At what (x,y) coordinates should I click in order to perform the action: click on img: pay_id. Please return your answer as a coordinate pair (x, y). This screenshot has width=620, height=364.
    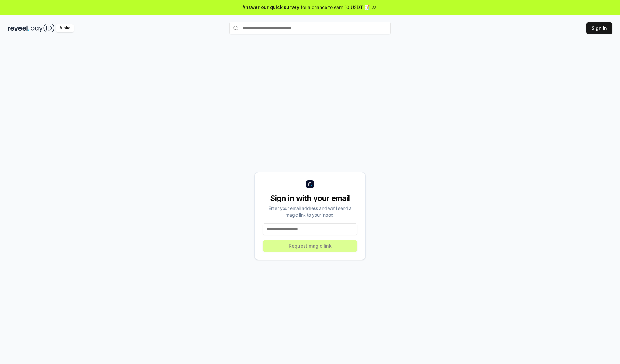
    Looking at the image, I should click on (43, 28).